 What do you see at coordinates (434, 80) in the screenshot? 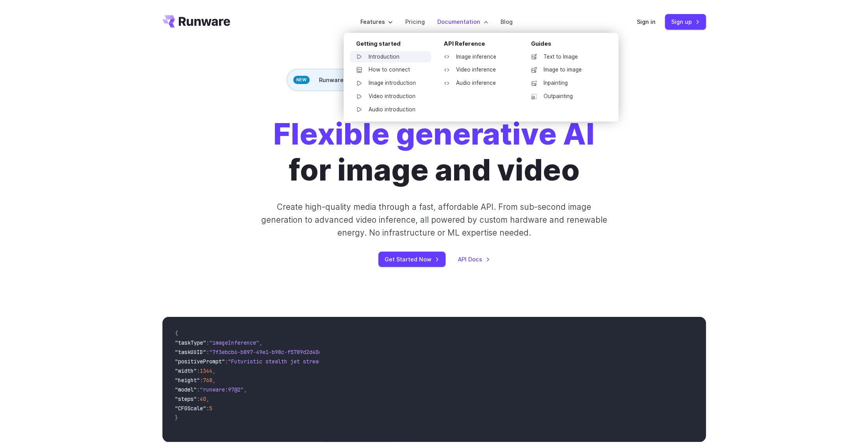
I see `div: Runware raises $13M seed funding led by Insight Partners` at bounding box center [434, 80].